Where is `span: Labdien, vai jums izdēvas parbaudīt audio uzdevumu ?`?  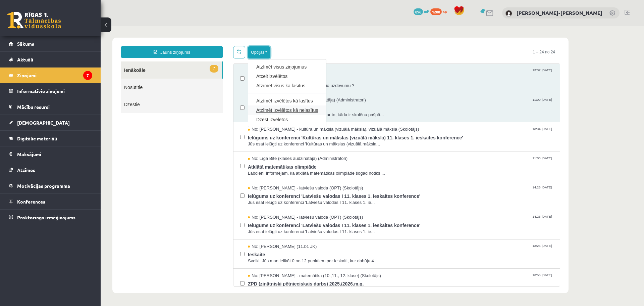 span: Labdien, vai jums izdēvas parbaudīt audio uzdevumu ? is located at coordinates (300, 60).